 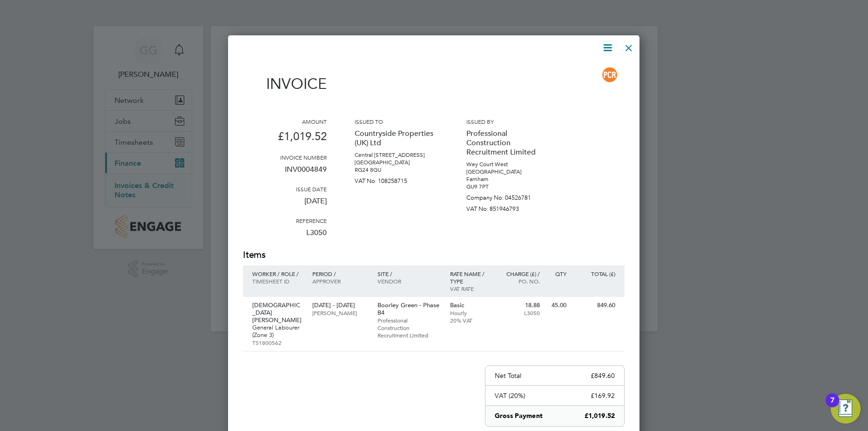 I want to click on p: Net Total, so click(x=508, y=376).